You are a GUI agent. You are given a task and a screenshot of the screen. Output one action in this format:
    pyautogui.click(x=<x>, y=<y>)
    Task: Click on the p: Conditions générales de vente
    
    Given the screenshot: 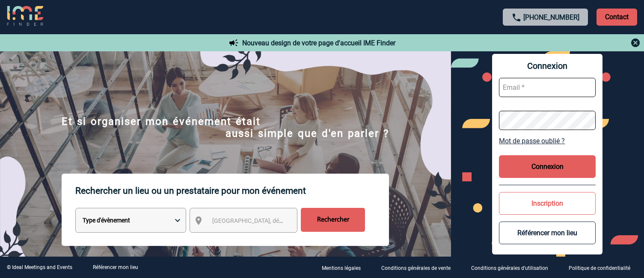 What is the action you would take?
    pyautogui.click(x=416, y=268)
    